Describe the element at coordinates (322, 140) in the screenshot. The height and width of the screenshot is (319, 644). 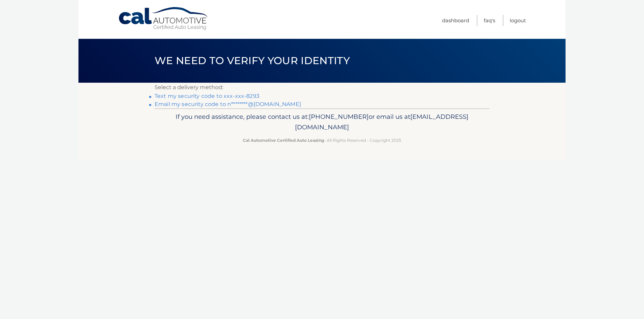
I see `p: - All Rights Reserved - Copyright 2025` at that location.